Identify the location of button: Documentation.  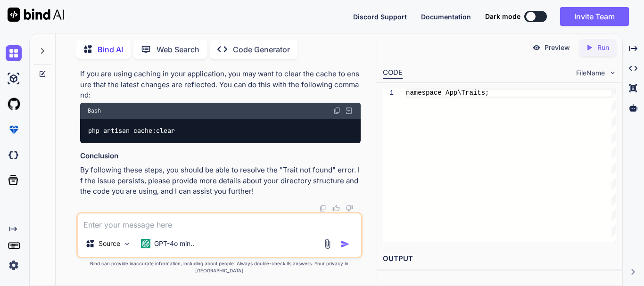
(445, 17).